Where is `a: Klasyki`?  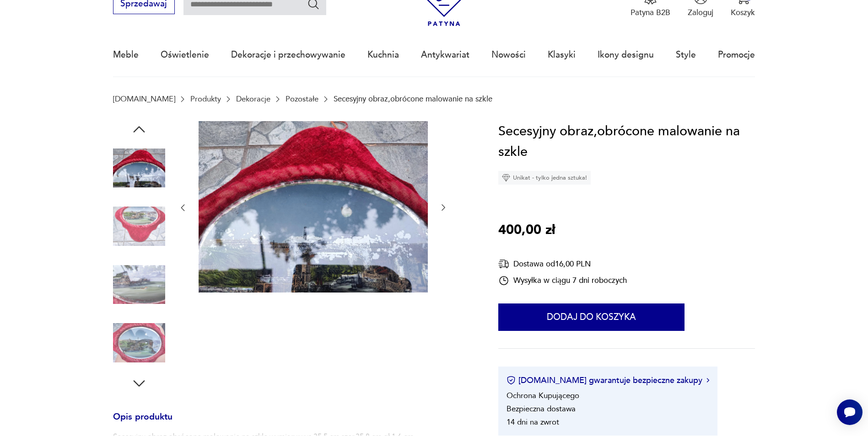
a: Klasyki is located at coordinates (561, 55).